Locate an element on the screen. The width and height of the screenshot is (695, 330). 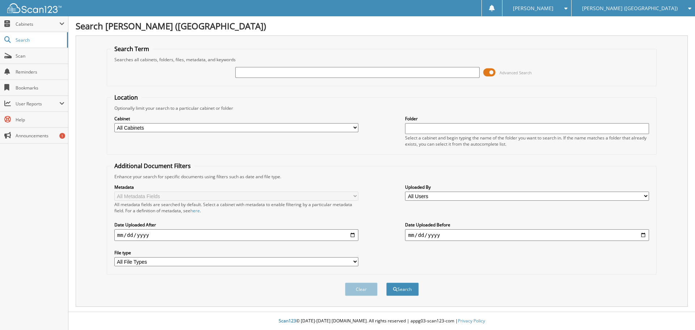
label: Cabinet is located at coordinates (236, 118).